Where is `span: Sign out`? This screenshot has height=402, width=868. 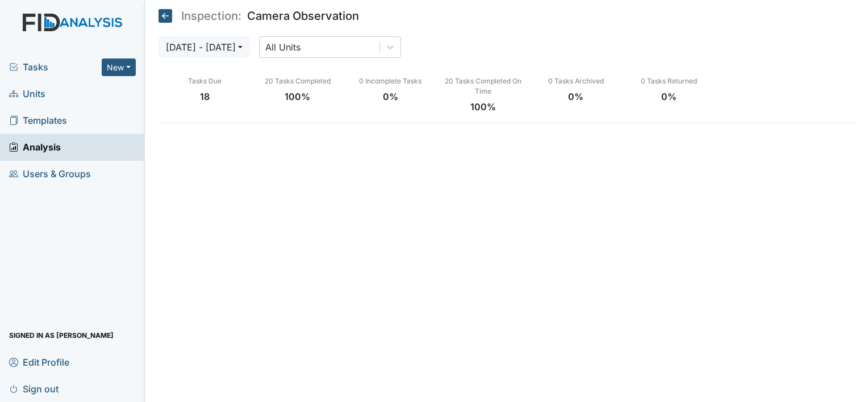 span: Sign out is located at coordinates (34, 388).